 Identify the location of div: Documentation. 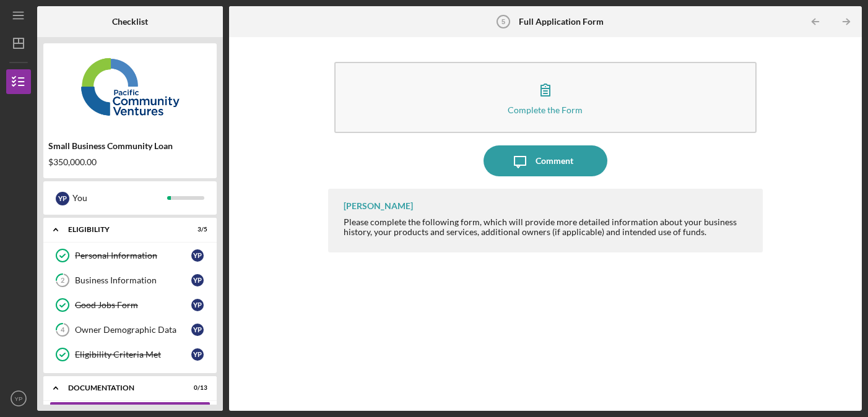
(122, 388).